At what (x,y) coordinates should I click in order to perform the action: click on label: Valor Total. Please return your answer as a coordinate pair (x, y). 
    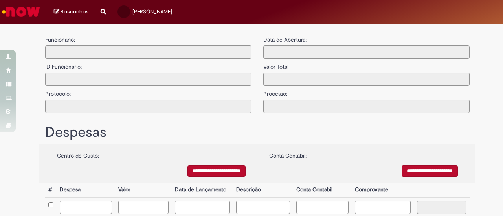
    Looking at the image, I should click on (276, 65).